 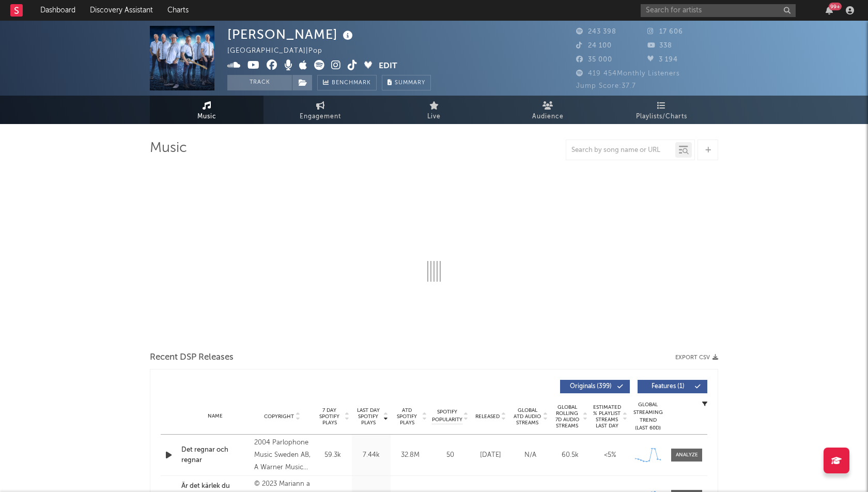 What do you see at coordinates (660, 46) in the screenshot?
I see `span: 338` at bounding box center [660, 46].